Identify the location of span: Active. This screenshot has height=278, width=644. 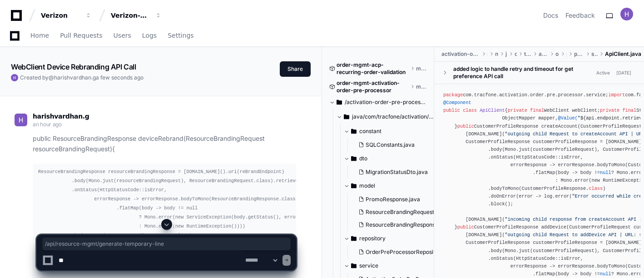
(604, 73).